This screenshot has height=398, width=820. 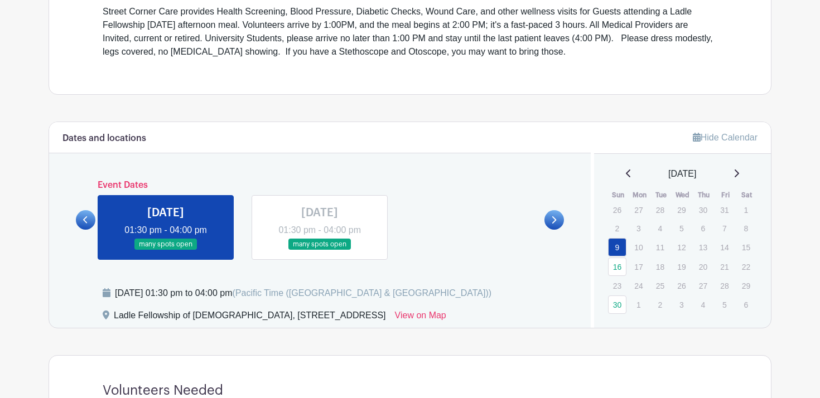 What do you see at coordinates (724, 247) in the screenshot?
I see `p: 14` at bounding box center [724, 247].